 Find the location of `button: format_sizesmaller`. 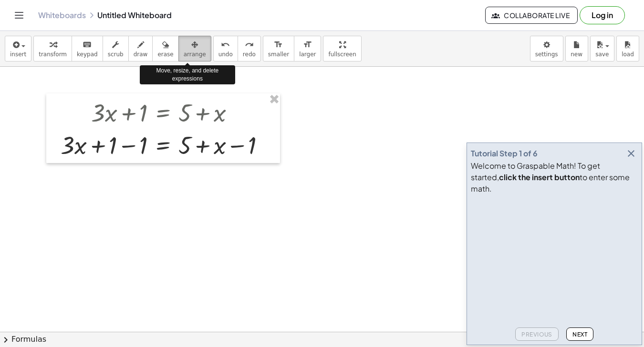

button: format_sizesmaller is located at coordinates (279, 49).